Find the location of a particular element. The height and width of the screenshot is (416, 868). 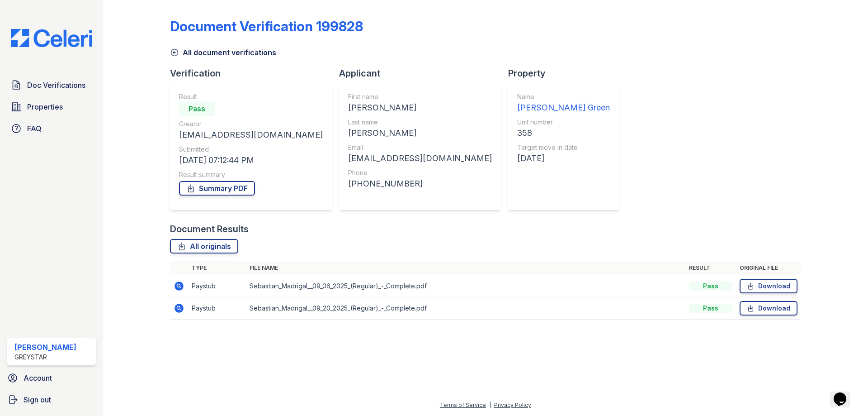

span: FAQ is located at coordinates (35, 129).